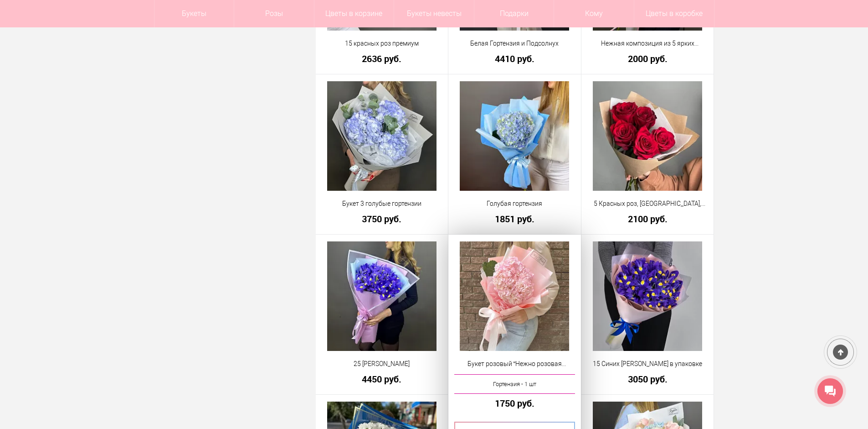  I want to click on span: Белая Гортензия и Подсолнух, so click(514, 44).